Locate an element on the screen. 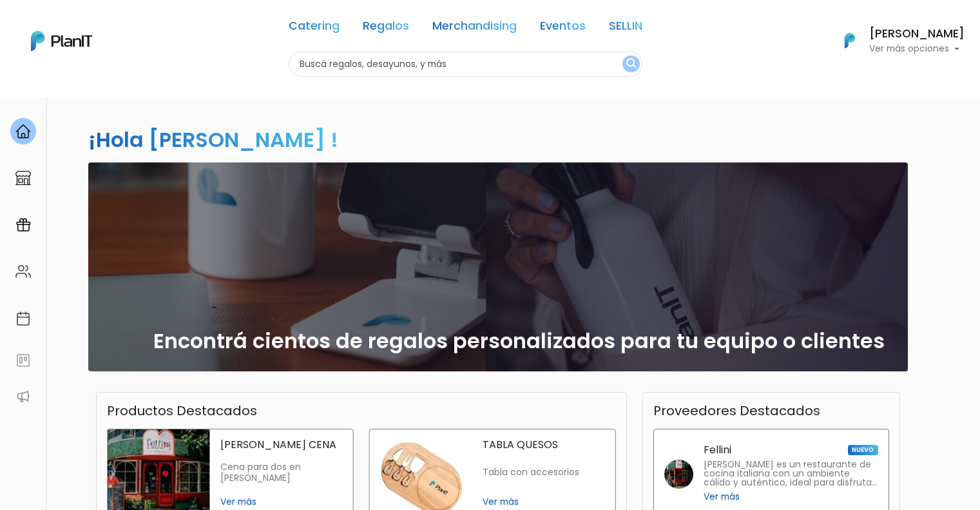 This screenshot has height=510, width=980. p: Fellini is located at coordinates (718, 450).